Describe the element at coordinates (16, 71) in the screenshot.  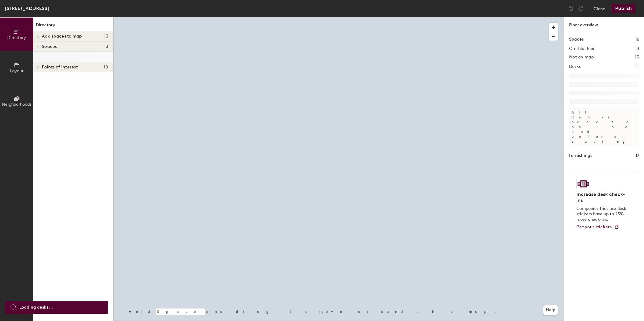
I see `span: Layout` at that location.